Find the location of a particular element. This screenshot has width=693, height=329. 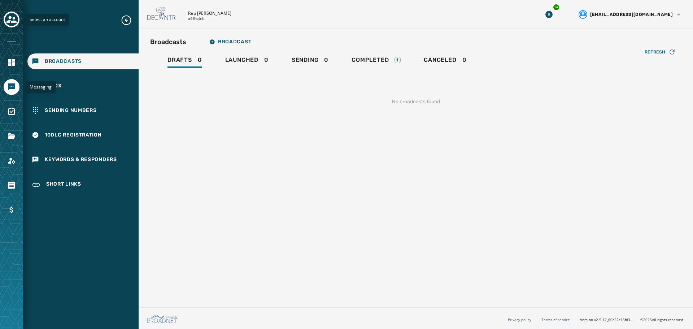

a: Navigate to Keywords & Responders is located at coordinates (83, 160).